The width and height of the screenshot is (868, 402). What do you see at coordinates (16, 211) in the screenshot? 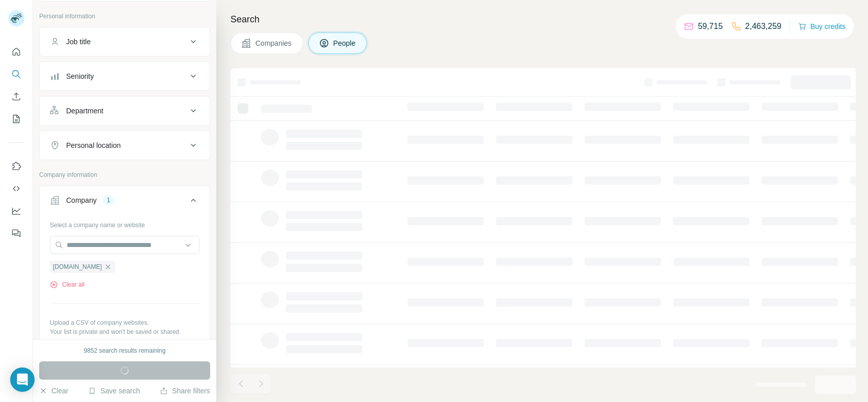
I see `button: Dashboard` at bounding box center [16, 211].